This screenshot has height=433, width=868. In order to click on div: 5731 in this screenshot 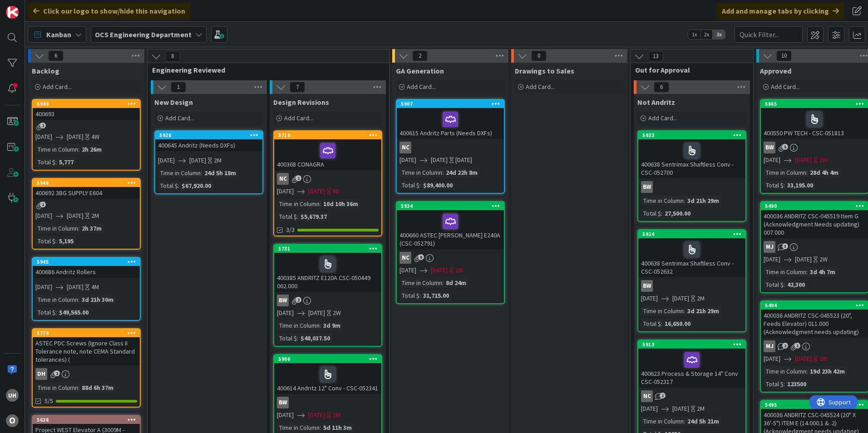, I will do `click(329, 249)`.